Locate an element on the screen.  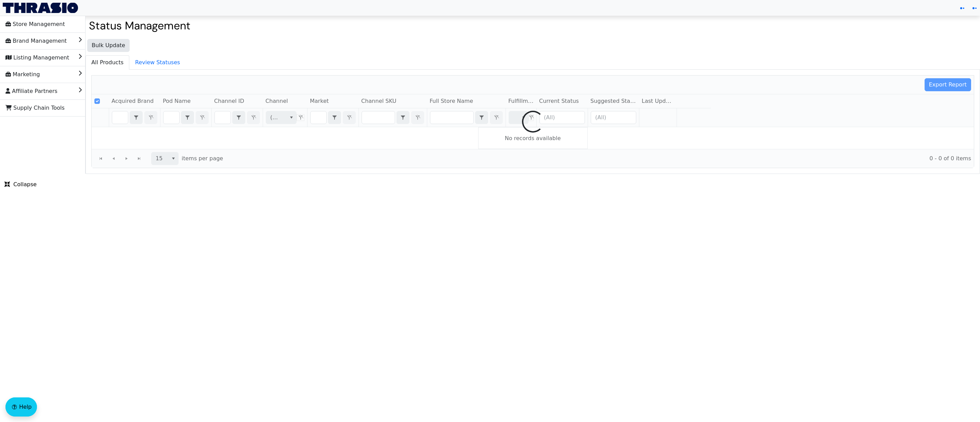
span: Affiliate Partners is located at coordinates (31, 91).